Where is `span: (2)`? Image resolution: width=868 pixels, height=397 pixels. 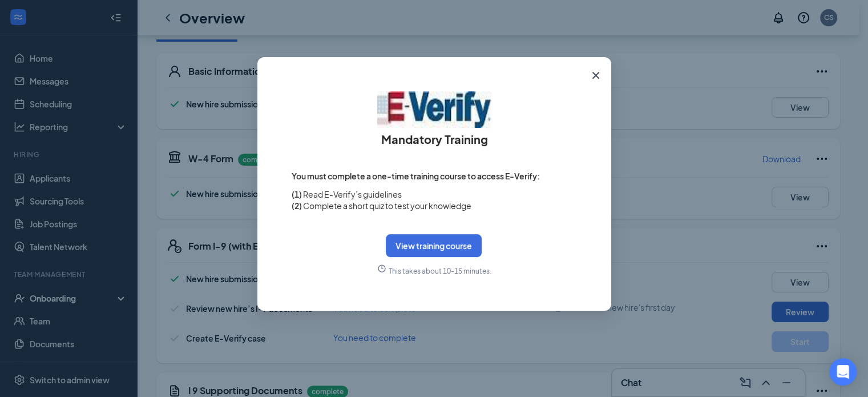 span: (2) is located at coordinates (297, 206).